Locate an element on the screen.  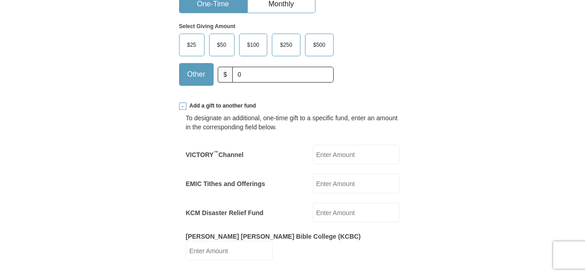
div: To designate an additional, one-time gift to a specific fund, enter an amount in the correspondin... is located at coordinates (293, 123).